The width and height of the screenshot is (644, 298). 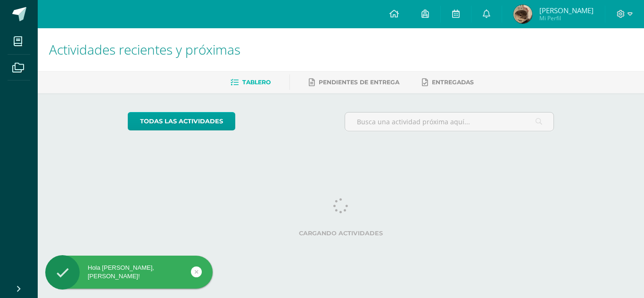 I want to click on label: Cargando actividades, so click(x=340, y=233).